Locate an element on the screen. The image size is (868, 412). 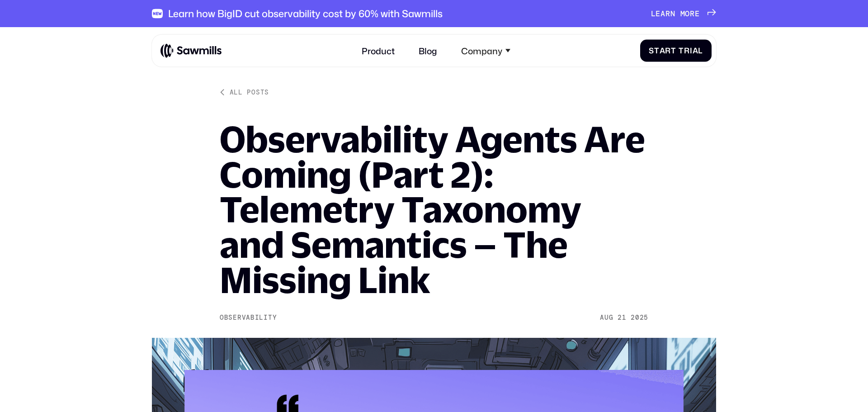
a: Blog is located at coordinates (428, 51).